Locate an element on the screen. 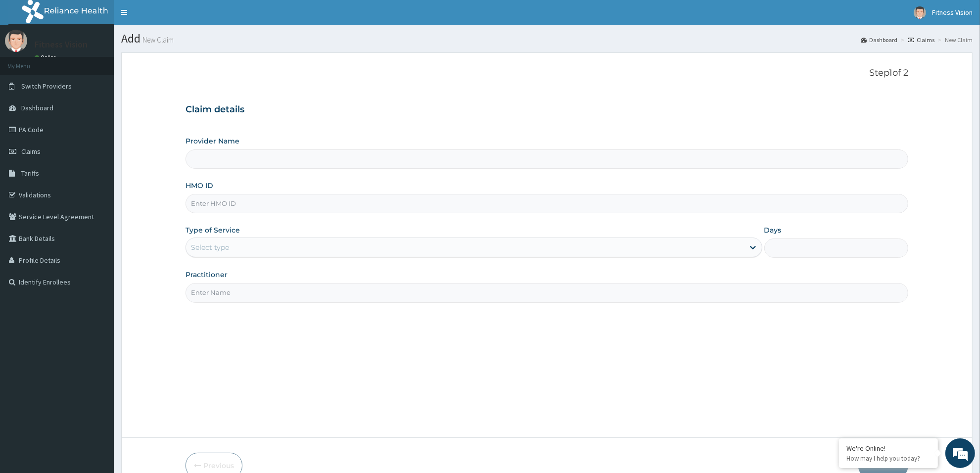  a: Dashboard is located at coordinates (879, 39).